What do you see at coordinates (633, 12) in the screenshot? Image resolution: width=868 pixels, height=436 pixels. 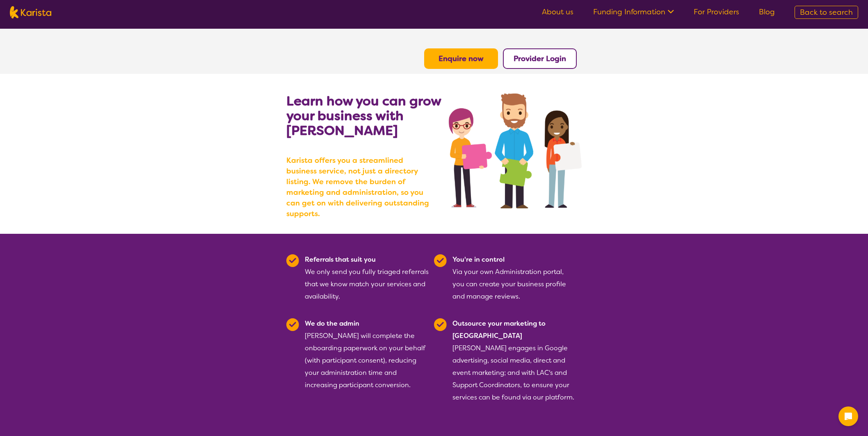 I see `a: Funding Information` at bounding box center [633, 12].